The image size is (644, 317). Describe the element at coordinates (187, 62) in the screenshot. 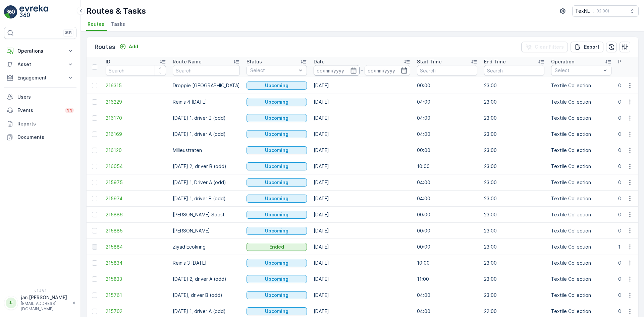

I see `p: Route Name` at that location.